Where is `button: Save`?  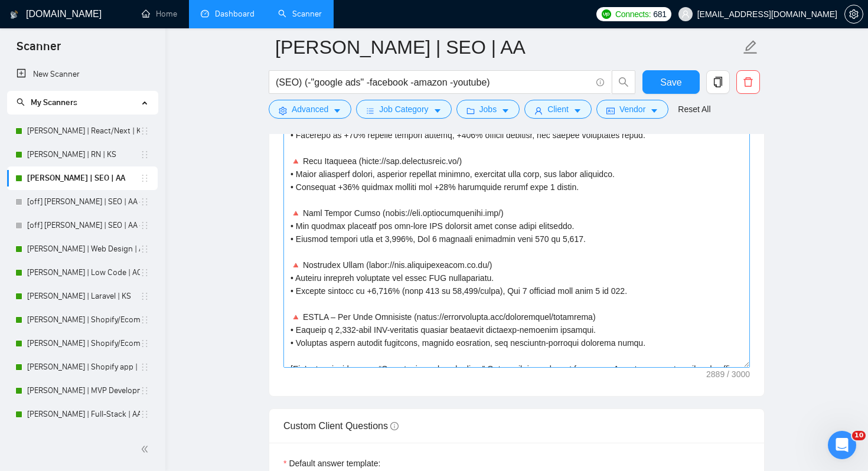
button: Save is located at coordinates (671, 82).